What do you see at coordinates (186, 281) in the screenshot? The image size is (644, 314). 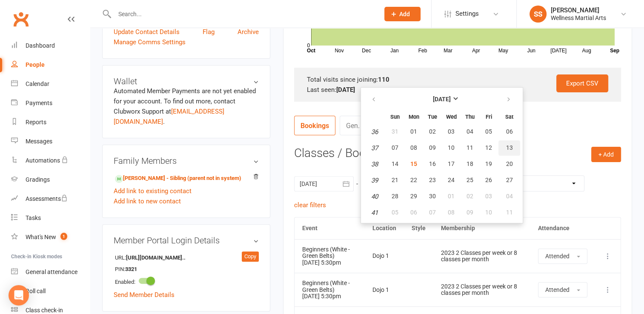 I see `li: Enabled:` at bounding box center [186, 281].